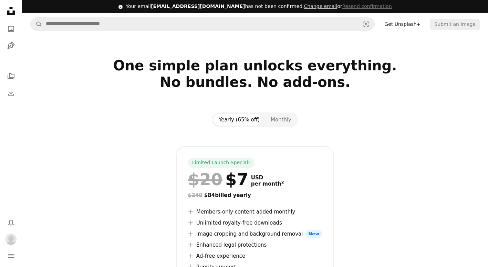 The image size is (488, 267). I want to click on a: 1, so click(249, 163).